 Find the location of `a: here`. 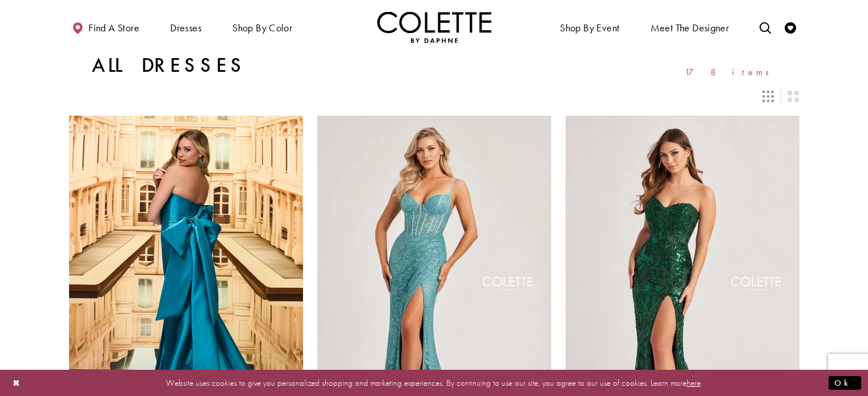

a: here is located at coordinates (694, 383).